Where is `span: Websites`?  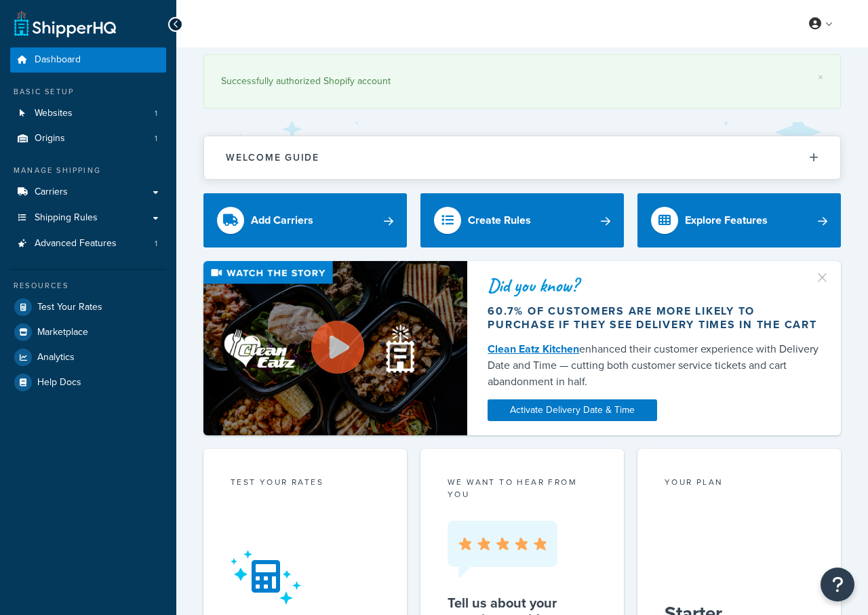 span: Websites is located at coordinates (54, 113).